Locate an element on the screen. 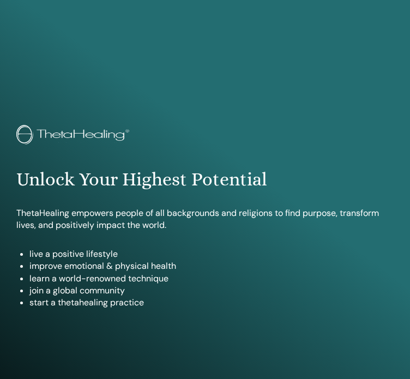 This screenshot has width=410, height=379. h1: Unlock Your Highest Potential is located at coordinates (205, 179).